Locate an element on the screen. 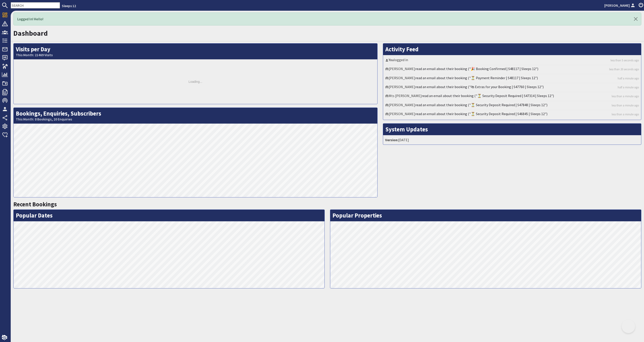 This screenshot has width=644, height=342. h2: Bookings, Enquiries, Subscribers is located at coordinates (195, 115).